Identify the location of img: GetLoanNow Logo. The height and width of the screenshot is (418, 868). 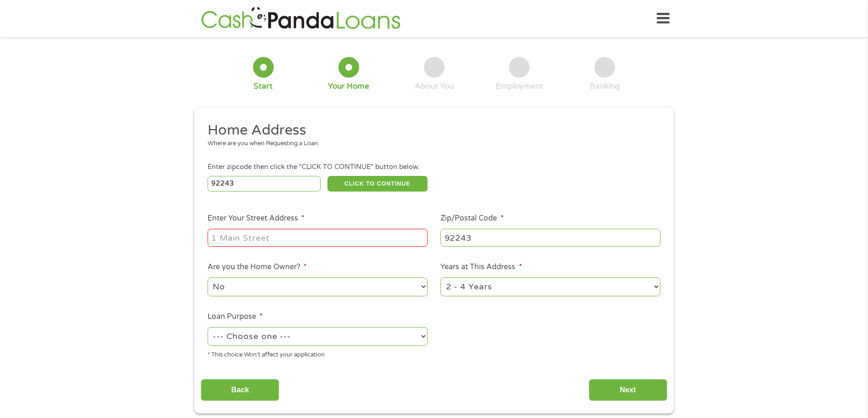
(301, 18).